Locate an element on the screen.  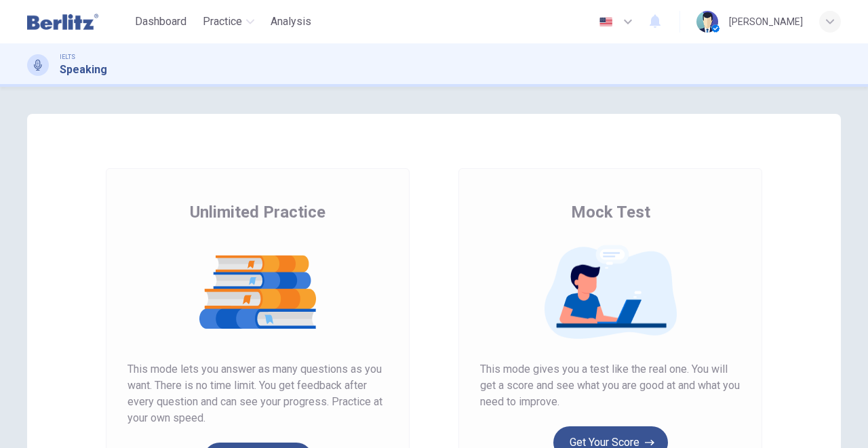
a: Analysis is located at coordinates (291, 22).